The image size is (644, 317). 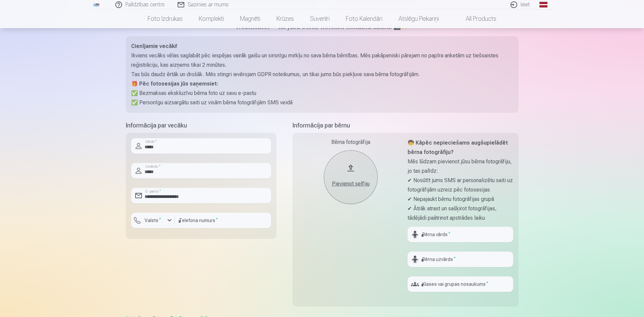 I want to click on button: Pievienot selfiju, so click(x=351, y=177).